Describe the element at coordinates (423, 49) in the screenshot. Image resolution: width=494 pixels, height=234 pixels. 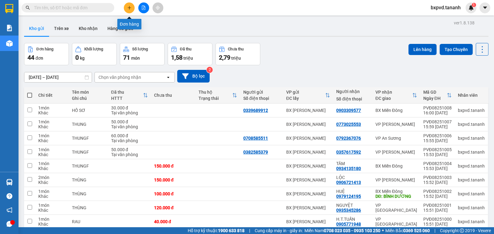
I see `button: Lên hàng` at that location.